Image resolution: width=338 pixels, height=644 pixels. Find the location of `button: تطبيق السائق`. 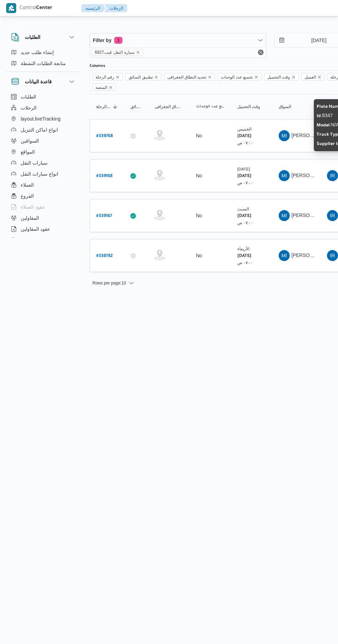

button: تطبيق السائق is located at coordinates (136, 107).